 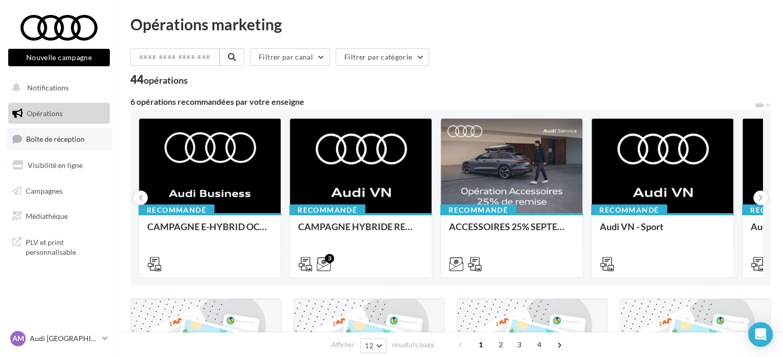 What do you see at coordinates (55, 165) in the screenshot?
I see `span: Visibilité en ligne` at bounding box center [55, 165].